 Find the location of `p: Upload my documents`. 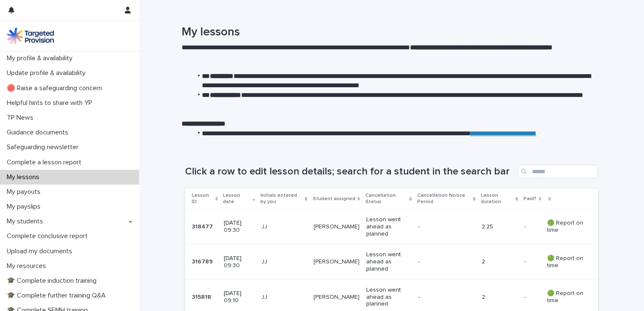

p: Upload my documents is located at coordinates (41, 251).